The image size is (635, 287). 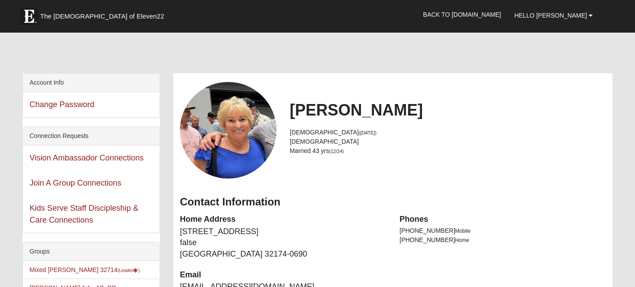 What do you see at coordinates (62, 105) in the screenshot?
I see `a: Change Password` at bounding box center [62, 105].